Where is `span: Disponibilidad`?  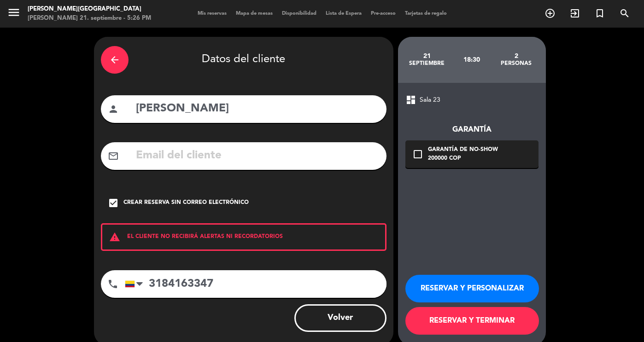
span: Disponibilidad is located at coordinates (299, 14).